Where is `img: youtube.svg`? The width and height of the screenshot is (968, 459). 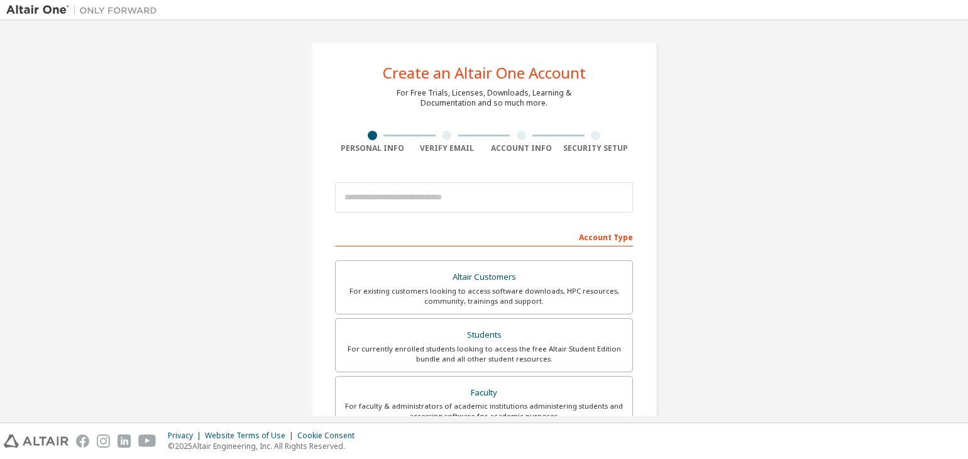 img: youtube.svg is located at coordinates (147, 441).